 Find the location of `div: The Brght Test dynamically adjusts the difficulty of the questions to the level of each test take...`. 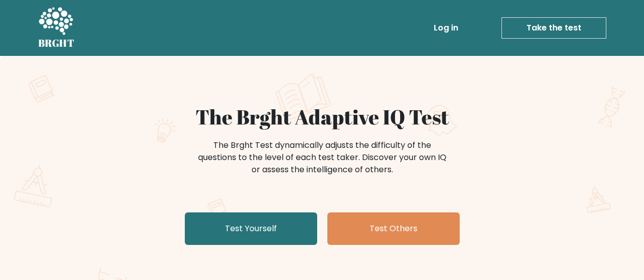

div: The Brght Test dynamically adjusts the difficulty of the questions to the level of each test take... is located at coordinates (322, 158).